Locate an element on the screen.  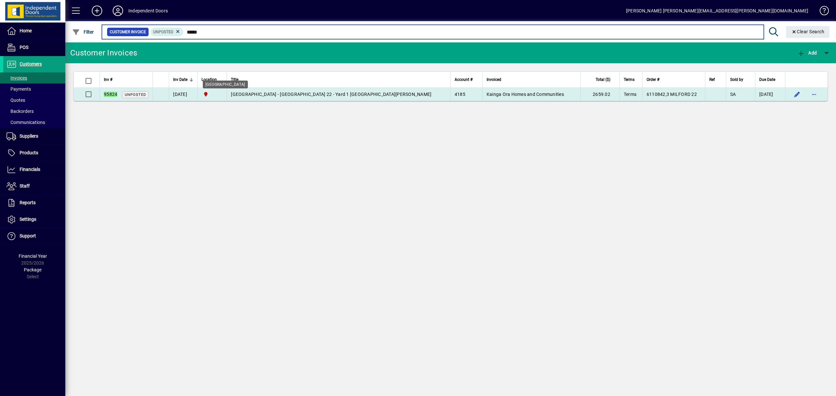
span: Filter is located at coordinates (83, 32).